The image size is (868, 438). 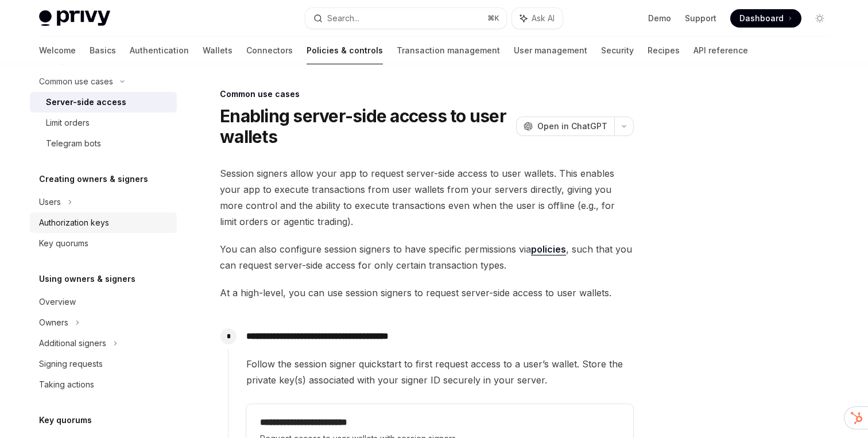 What do you see at coordinates (58, 302) in the screenshot?
I see `div: Overview` at bounding box center [58, 302].